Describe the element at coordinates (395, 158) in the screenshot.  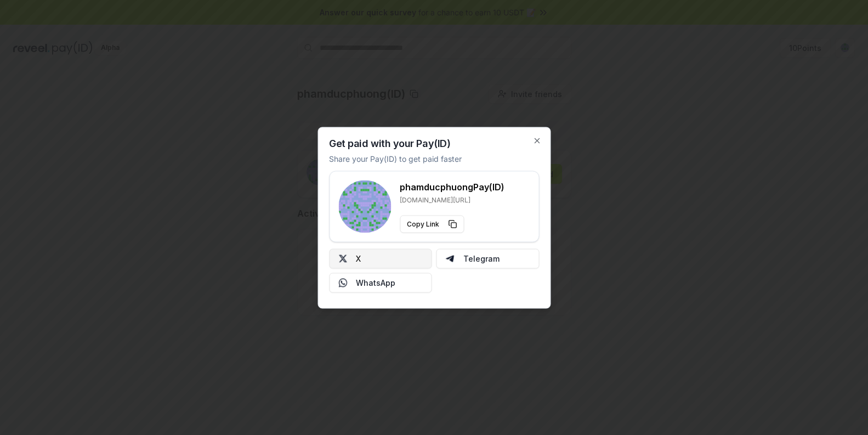
I see `p: Share your Pay(ID) to get paid faster` at that location.